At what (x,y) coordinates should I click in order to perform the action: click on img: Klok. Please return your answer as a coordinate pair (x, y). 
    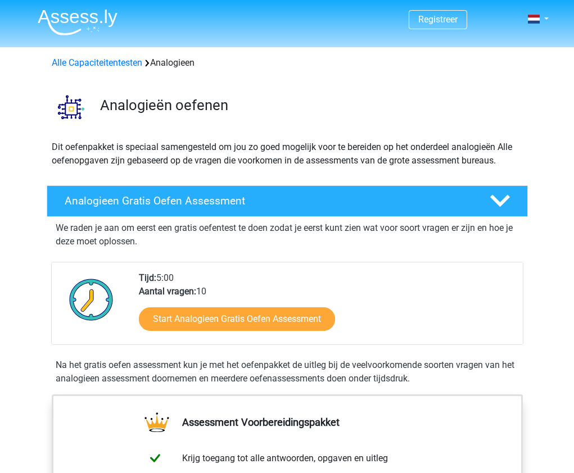
    Looking at the image, I should click on (91, 300).